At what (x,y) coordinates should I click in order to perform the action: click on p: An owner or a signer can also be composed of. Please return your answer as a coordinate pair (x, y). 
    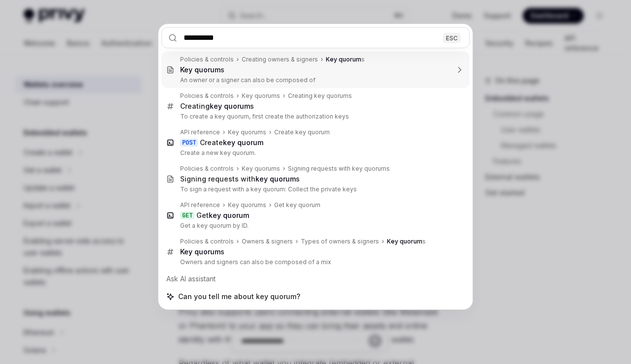
    Looking at the image, I should click on (314, 80).